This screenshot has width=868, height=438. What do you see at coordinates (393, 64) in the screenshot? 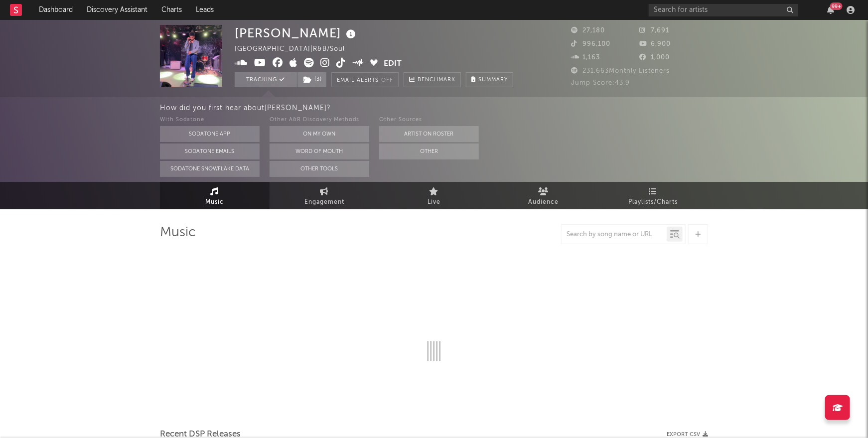
I see `button: Edit` at bounding box center [393, 64].